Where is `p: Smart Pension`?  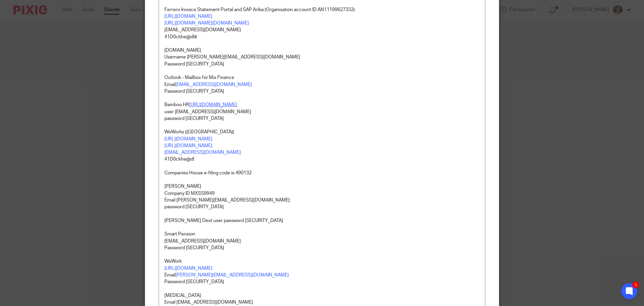
p: Smart Pension is located at coordinates (322, 234).